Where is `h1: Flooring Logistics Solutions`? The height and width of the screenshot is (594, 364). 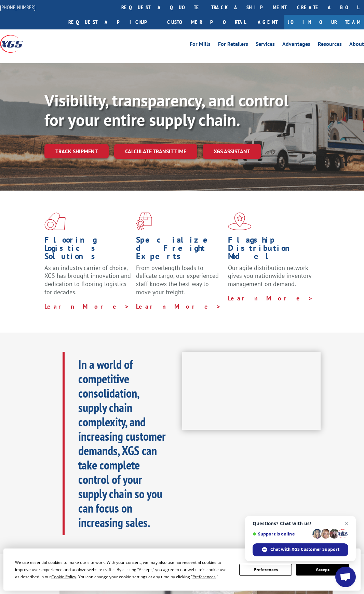
h1: Flooring Logistics Solutions is located at coordinates (88, 250).